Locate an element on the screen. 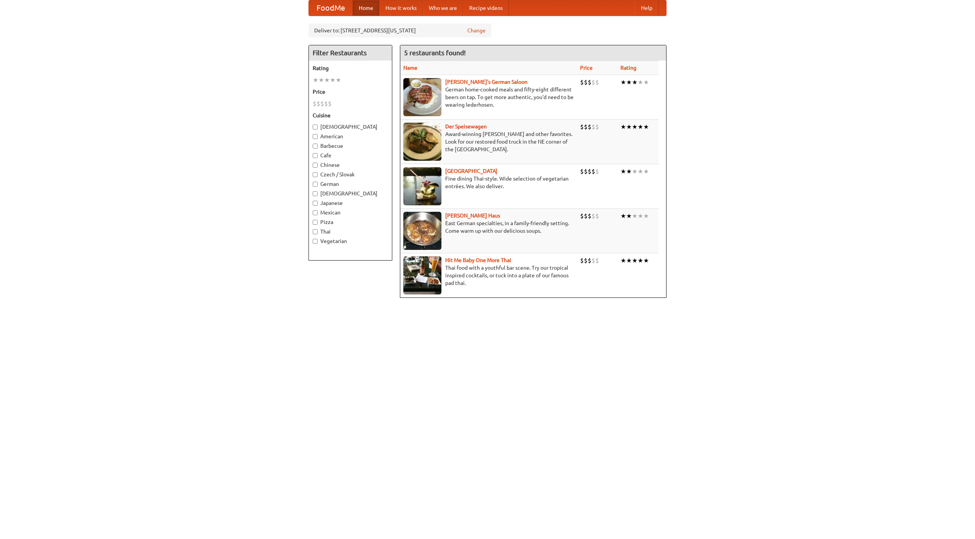 This screenshot has height=539, width=975. h5: Cuisine is located at coordinates (350, 115).